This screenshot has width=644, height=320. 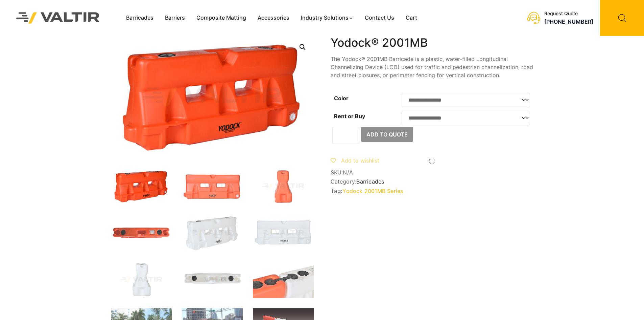 I want to click on a: Accessories, so click(x=274, y=18).